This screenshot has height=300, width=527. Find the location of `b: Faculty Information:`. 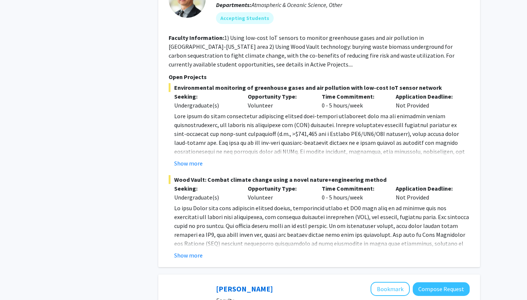

b: Faculty Information: is located at coordinates (196, 38).